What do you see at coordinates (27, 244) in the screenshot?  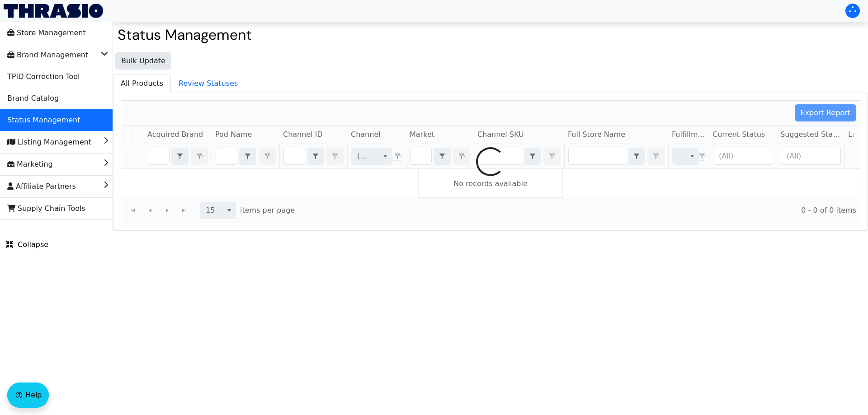 I see `span: Collapse` at bounding box center [27, 244].